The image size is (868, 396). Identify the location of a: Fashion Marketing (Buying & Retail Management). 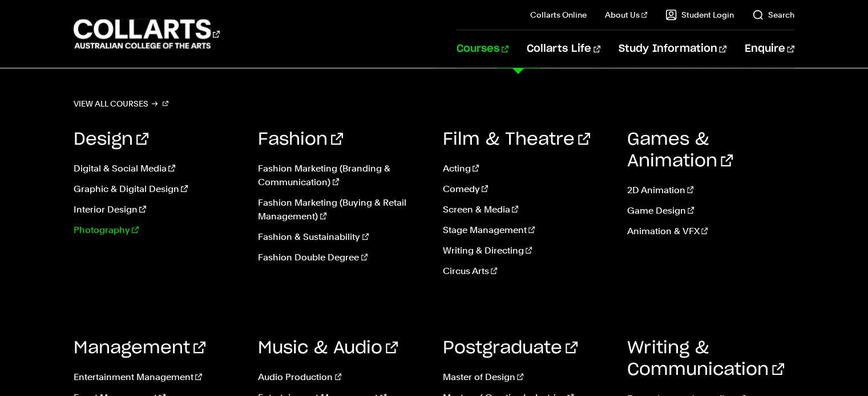
(341, 210).